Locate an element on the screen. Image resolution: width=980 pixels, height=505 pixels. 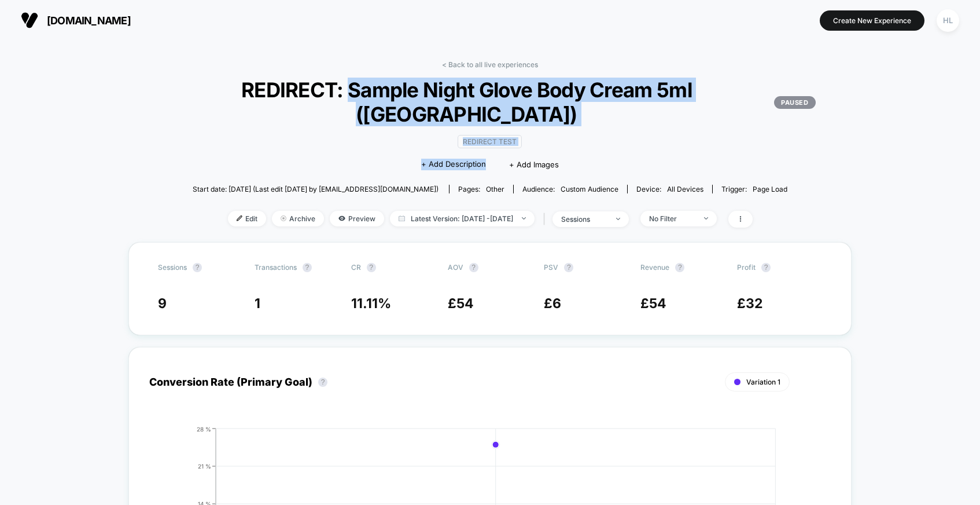
span: AOV is located at coordinates (456, 267).